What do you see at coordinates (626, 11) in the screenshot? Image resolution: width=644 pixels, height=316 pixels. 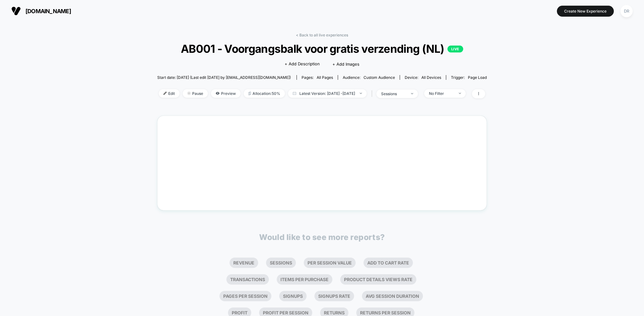 I see `div: DR` at bounding box center [626, 11].